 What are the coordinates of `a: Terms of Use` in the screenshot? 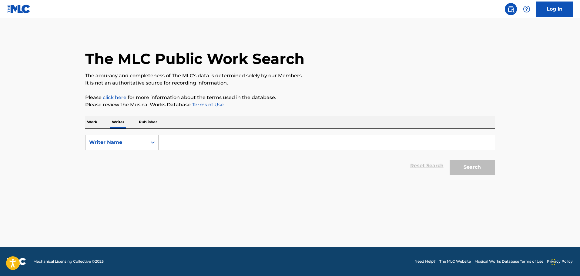 It's located at (207, 105).